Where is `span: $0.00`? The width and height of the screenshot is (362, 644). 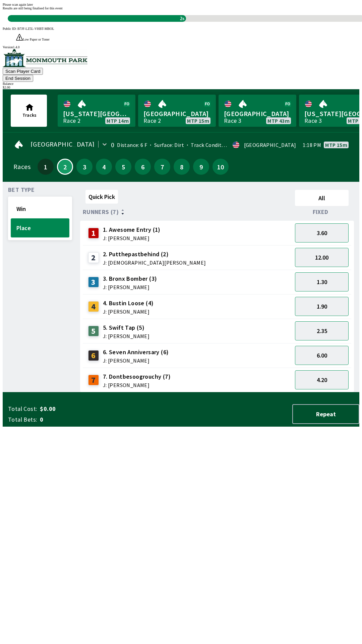 span: $0.00 is located at coordinates (92, 409).